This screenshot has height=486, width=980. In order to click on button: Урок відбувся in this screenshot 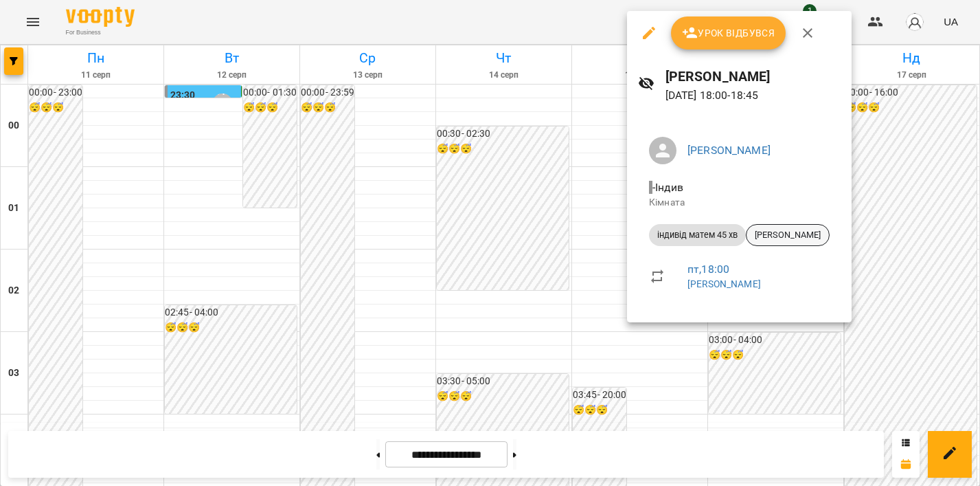, I will do `click(729, 33)`.